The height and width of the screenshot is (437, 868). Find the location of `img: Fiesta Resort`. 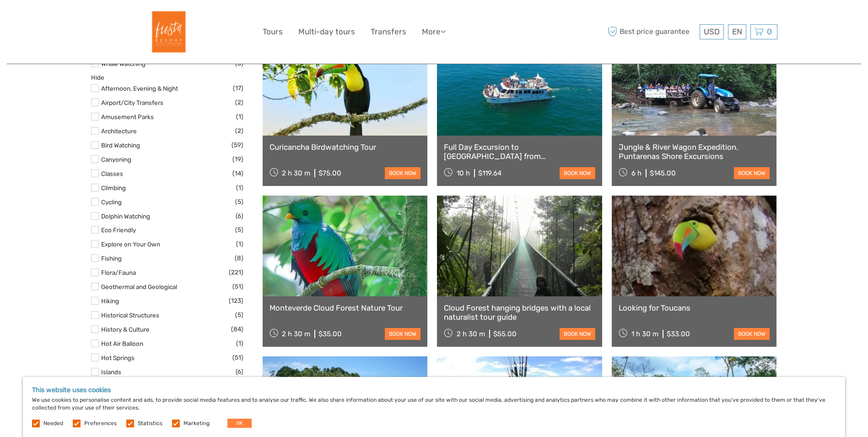

img: Fiesta Resort is located at coordinates (167, 31).